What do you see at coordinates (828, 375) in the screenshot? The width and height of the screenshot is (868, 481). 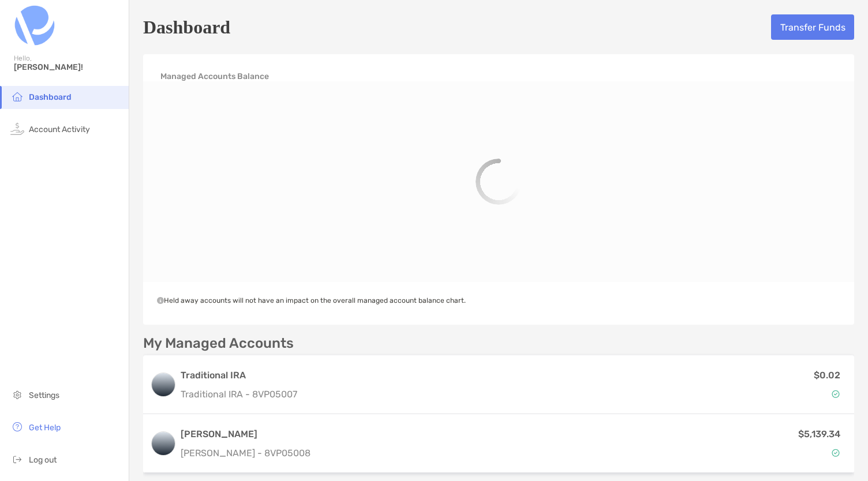 I see `p: $0.02` at bounding box center [828, 375].